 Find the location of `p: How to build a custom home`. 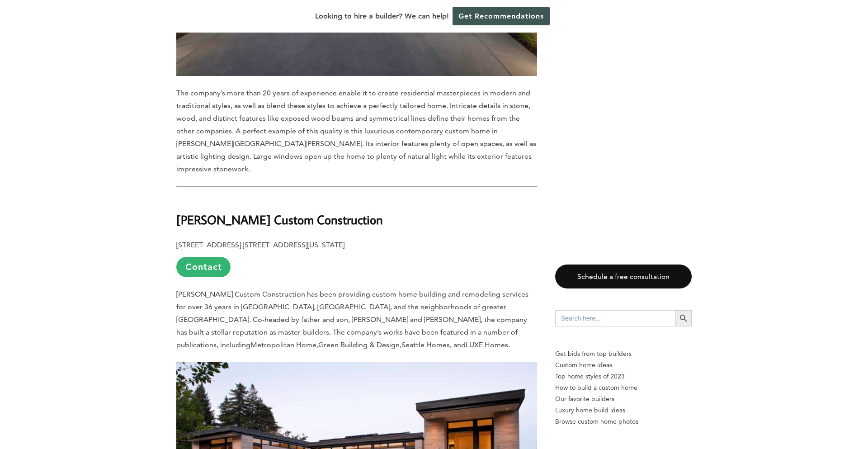

p: How to build a custom home is located at coordinates (624, 387).